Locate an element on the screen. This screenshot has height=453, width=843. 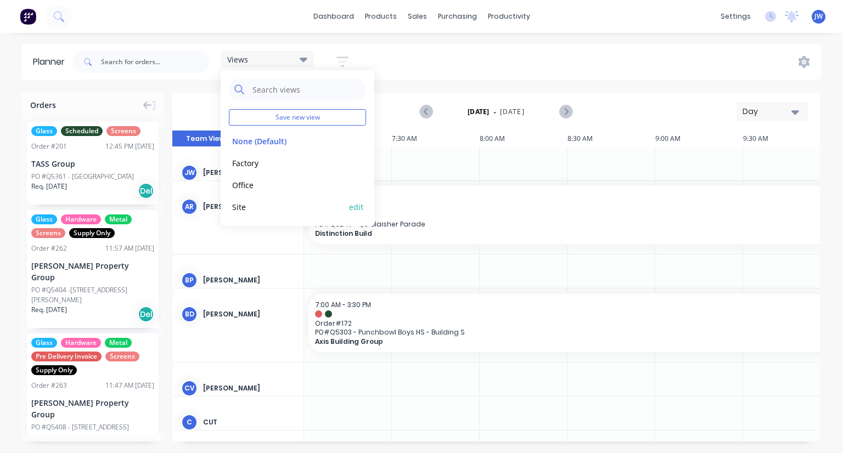
button: Site is located at coordinates (287, 206).